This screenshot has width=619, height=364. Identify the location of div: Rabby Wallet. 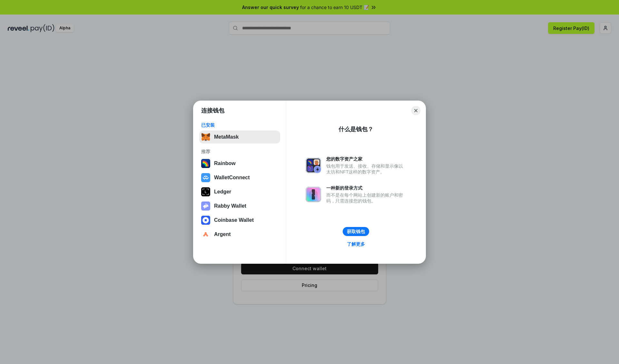
(230, 206).